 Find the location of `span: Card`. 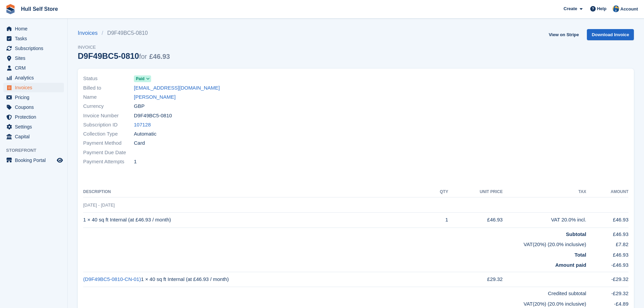

span: Card is located at coordinates (139, 143).